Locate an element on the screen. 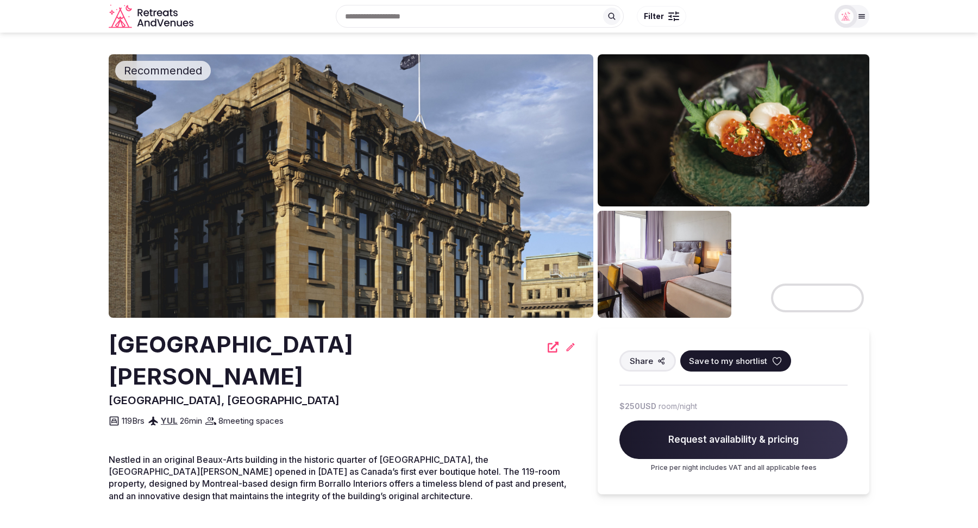 This screenshot has width=978, height=528. svg: Retreats and Venues company logo is located at coordinates (152, 16).